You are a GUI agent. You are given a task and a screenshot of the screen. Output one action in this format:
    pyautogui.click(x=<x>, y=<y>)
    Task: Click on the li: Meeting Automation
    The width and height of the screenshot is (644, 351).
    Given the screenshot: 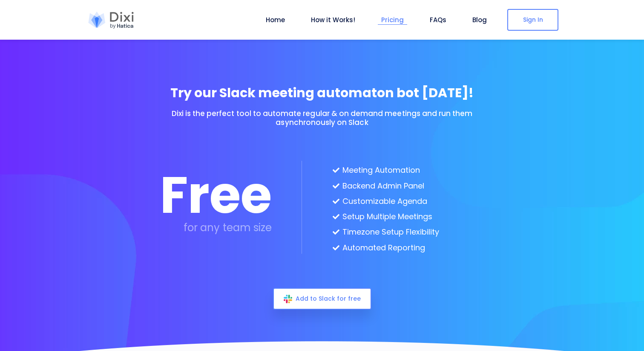 What is the action you would take?
    pyautogui.click(x=386, y=170)
    